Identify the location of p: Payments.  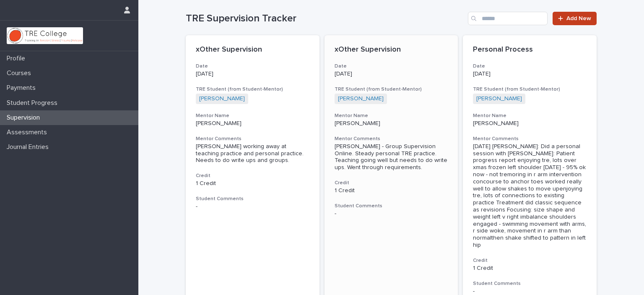
(23, 88).